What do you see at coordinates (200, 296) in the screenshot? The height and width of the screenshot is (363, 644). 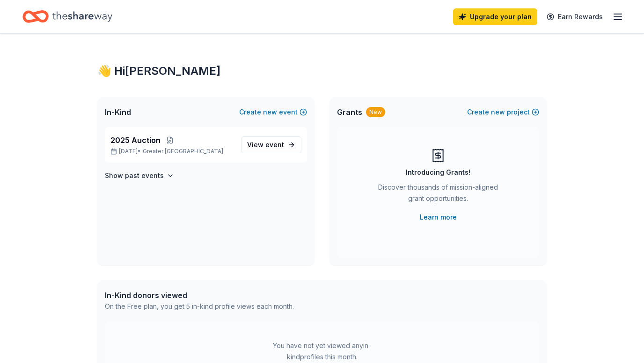 I see `div: In-Kind donors viewed` at bounding box center [200, 296].